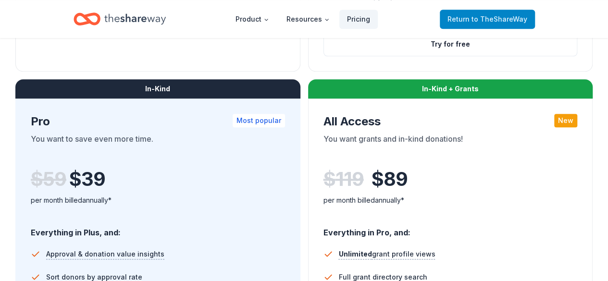 The width and height of the screenshot is (608, 281). What do you see at coordinates (158, 122) in the screenshot?
I see `div: Pro` at bounding box center [158, 122].